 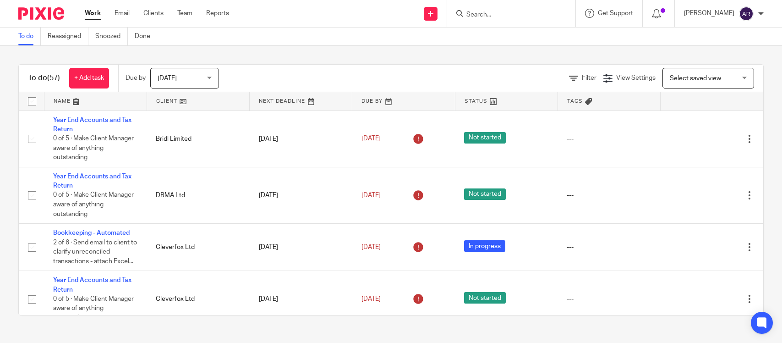 What do you see at coordinates (575, 101) in the screenshot?
I see `span: Tags` at bounding box center [575, 101].